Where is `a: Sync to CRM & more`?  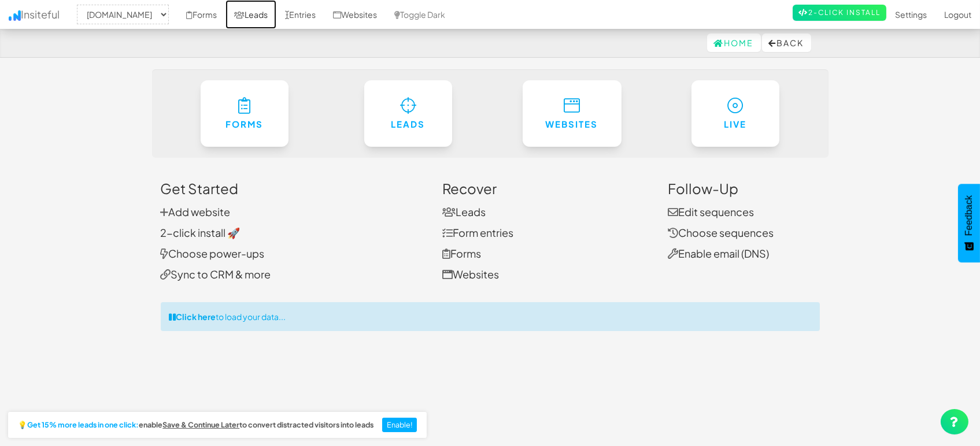 a: Sync to CRM & more is located at coordinates (215, 274).